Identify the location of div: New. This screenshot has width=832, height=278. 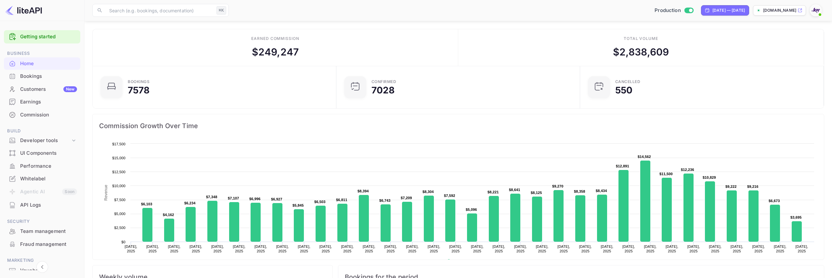
(70, 89).